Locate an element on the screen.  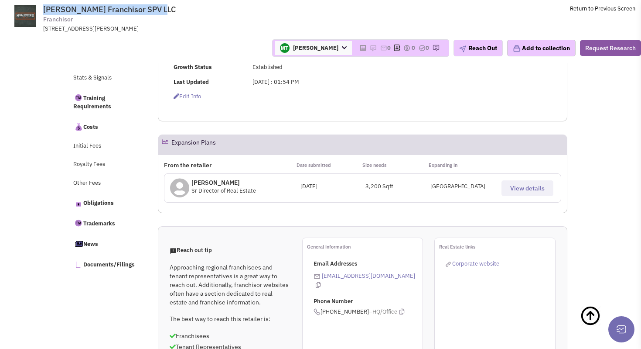
p: Expanding in is located at coordinates (462, 165).